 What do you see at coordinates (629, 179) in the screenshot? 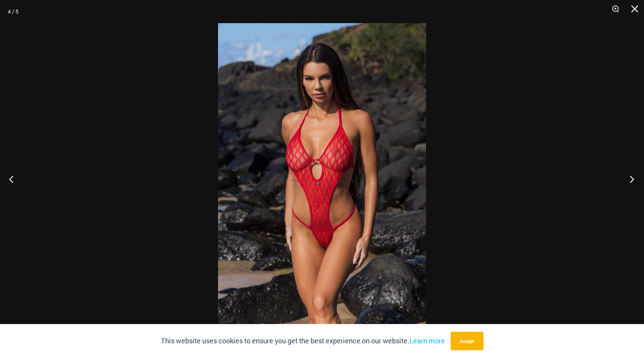
I see `button: Next` at bounding box center [629, 179].